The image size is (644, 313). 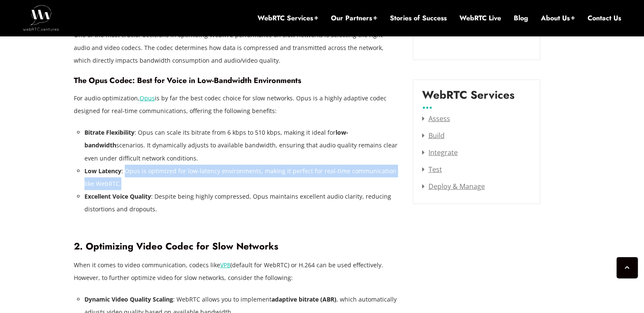 What do you see at coordinates (521, 18) in the screenshot?
I see `a: Blog` at bounding box center [521, 18].